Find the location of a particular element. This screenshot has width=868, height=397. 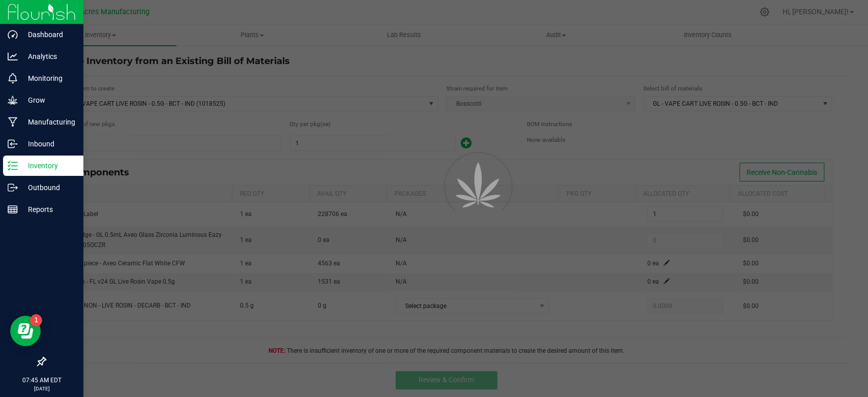

inline-svg: Inbound is located at coordinates (13, 144).